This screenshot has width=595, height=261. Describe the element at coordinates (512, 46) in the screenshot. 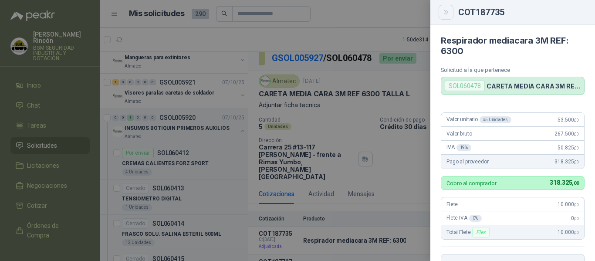

I see `h4: Respirador mediacara 3M REF: 6300` at that location.